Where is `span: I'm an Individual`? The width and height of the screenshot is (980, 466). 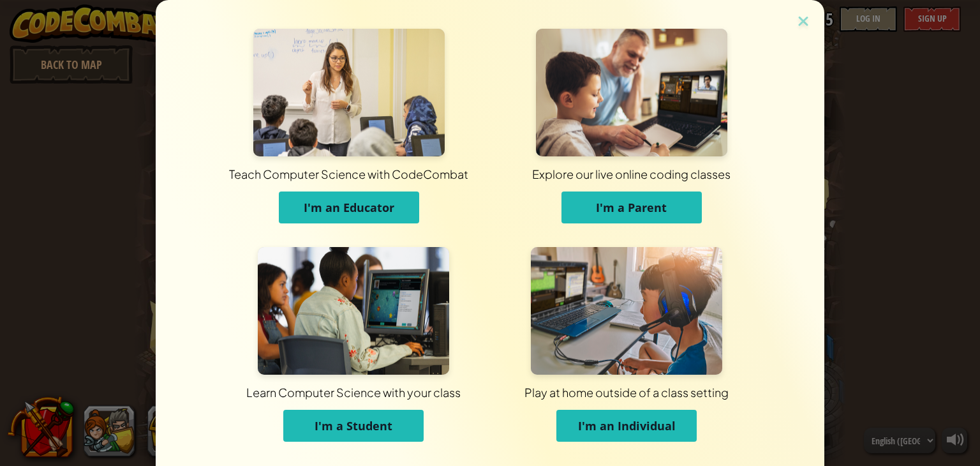
span: I'm an Individual is located at coordinates (627, 425).